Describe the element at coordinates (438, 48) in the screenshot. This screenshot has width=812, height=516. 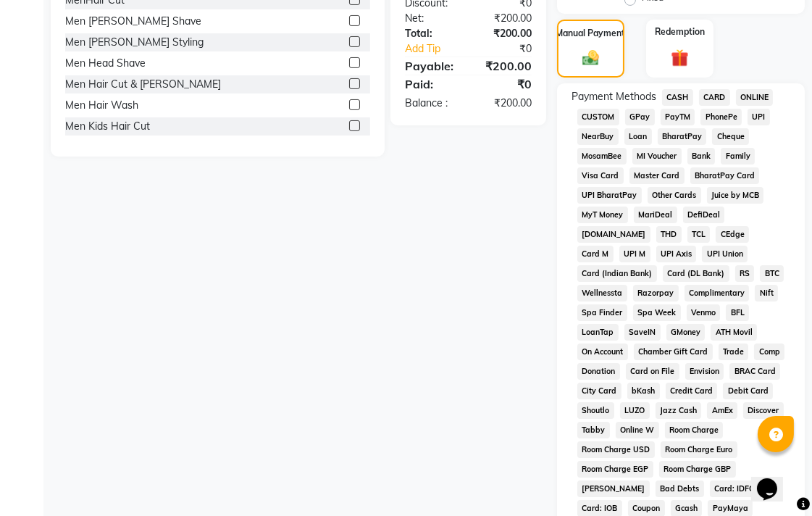
I see `a: Add Tip` at that location.